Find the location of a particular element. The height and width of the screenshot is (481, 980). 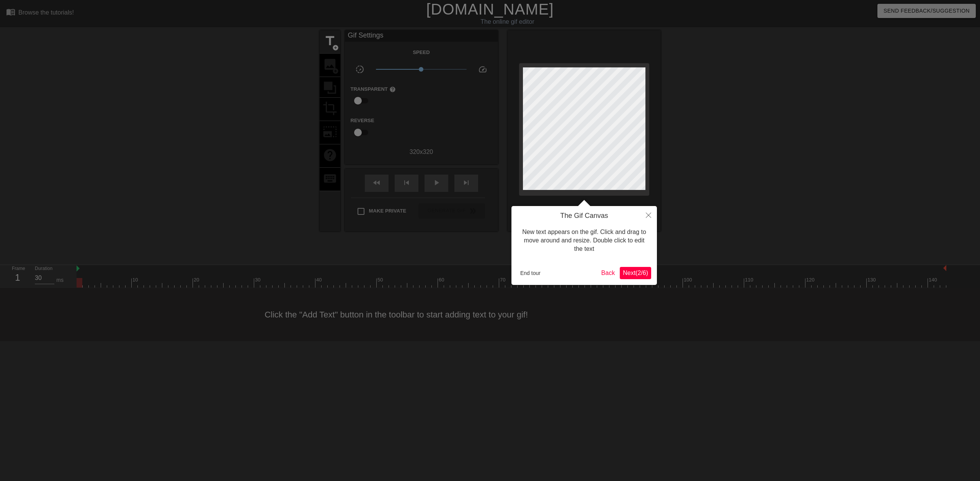

h4: The Gif Canvas is located at coordinates (584, 216).